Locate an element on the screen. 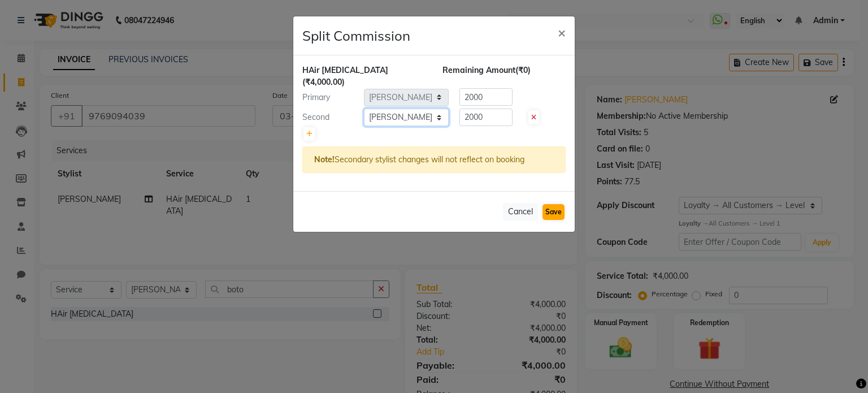 The width and height of the screenshot is (868, 393). button: Close is located at coordinates (562, 32).